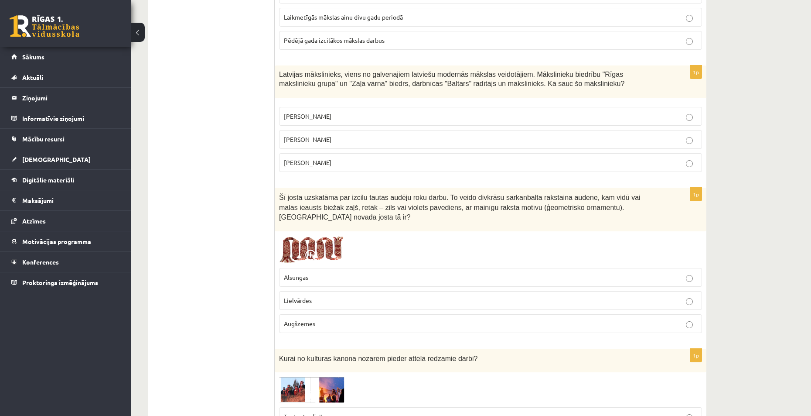 The height and width of the screenshot is (416, 811). I want to click on span: Latvijas mākslinieks, viens no galvenajiem latviešu modernās mākslas veidotājiem. Mākslinieku bie..., so click(452, 79).